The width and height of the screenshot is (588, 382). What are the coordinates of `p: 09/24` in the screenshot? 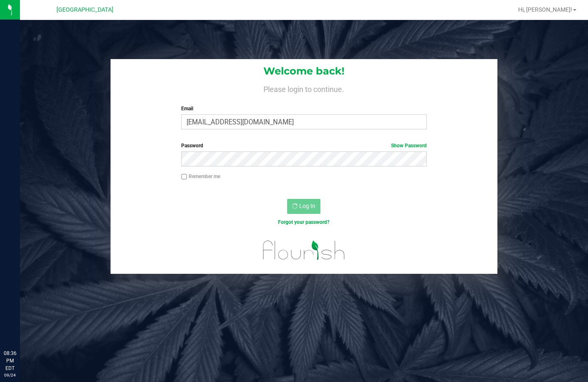 It's located at (10, 375).